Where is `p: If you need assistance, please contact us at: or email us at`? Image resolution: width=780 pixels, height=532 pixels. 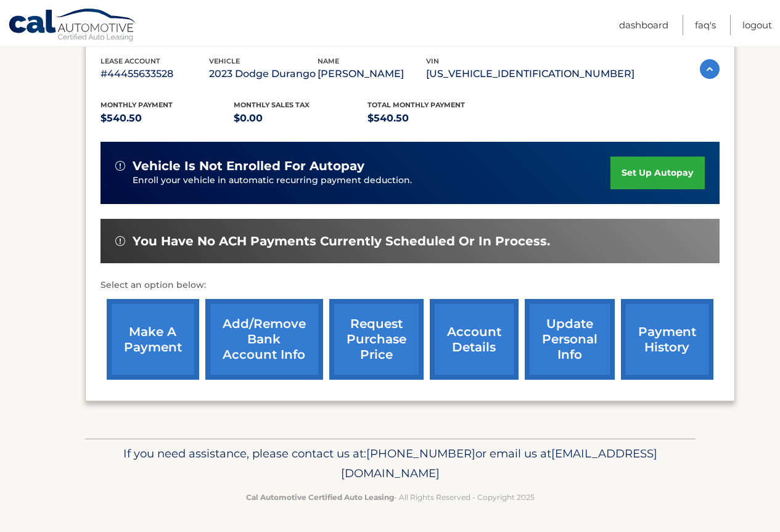
p: If you need assistance, please contact us at: or email us at is located at coordinates (390, 463).